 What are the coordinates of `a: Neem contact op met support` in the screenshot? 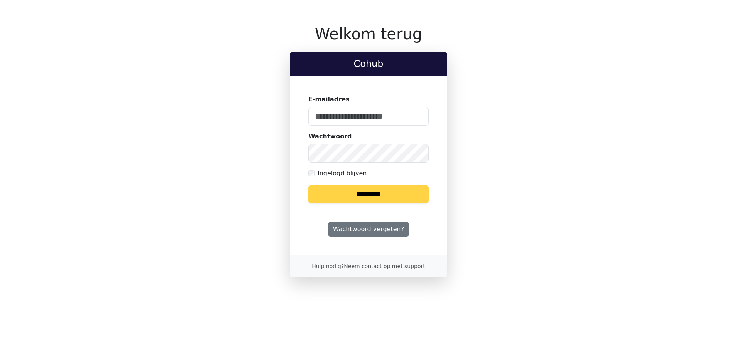 It's located at (384, 266).